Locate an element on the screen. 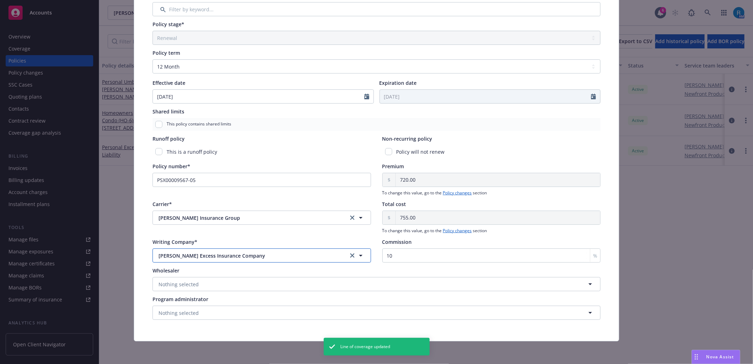 Image resolution: width=753 pixels, height=364 pixels. span: Shared limits is located at coordinates (168, 111).